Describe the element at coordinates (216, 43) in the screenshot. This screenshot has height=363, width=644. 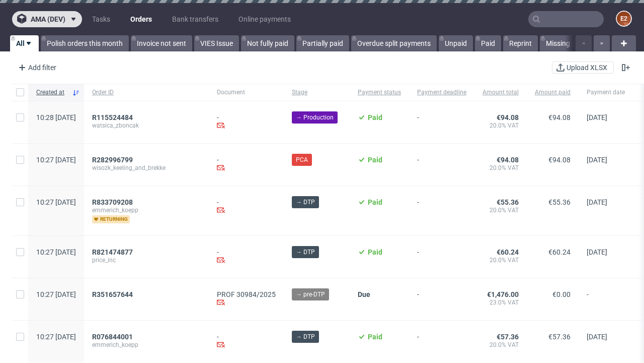
I see `a: VIES Issue` at that location.